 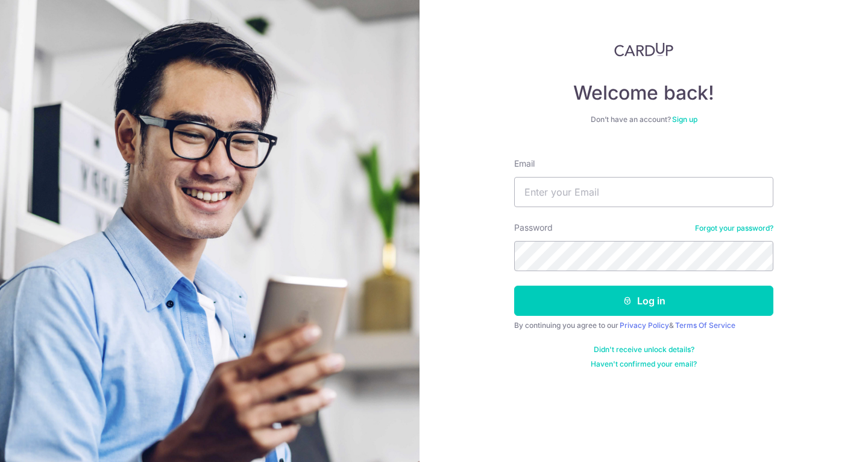 What do you see at coordinates (644, 119) in the screenshot?
I see `div: Don’t have an account?` at bounding box center [644, 119].